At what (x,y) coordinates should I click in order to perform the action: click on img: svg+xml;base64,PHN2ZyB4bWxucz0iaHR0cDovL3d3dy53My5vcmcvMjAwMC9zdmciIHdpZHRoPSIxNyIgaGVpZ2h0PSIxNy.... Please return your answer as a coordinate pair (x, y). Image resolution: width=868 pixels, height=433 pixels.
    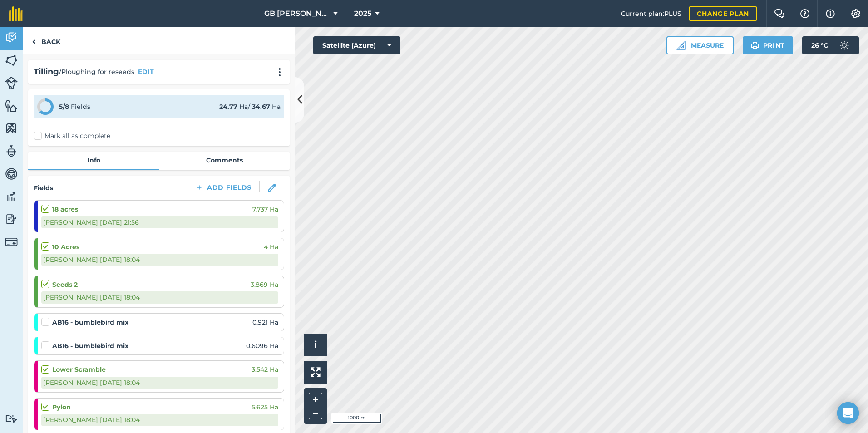
    Looking at the image, I should click on (830, 13).